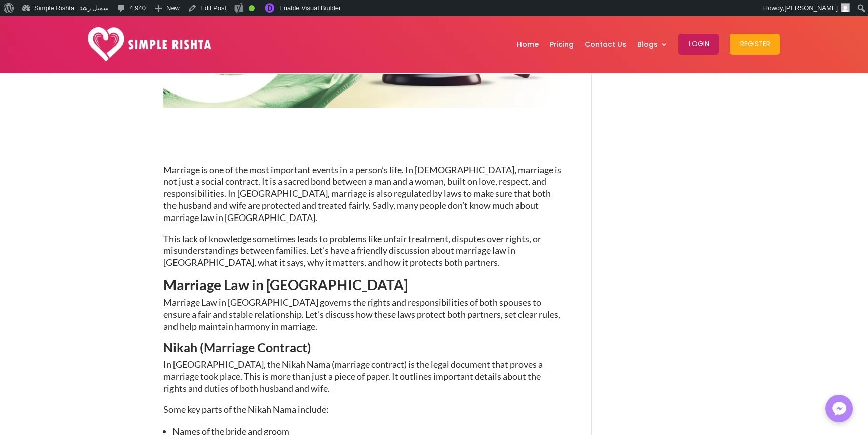 Image resolution: width=868 pixels, height=435 pixels. I want to click on a: Login, so click(699, 44).